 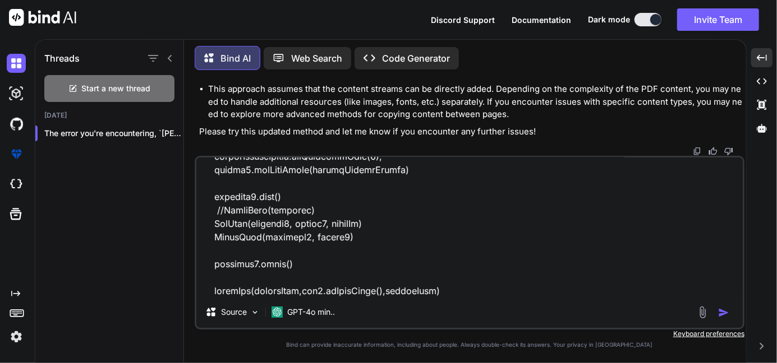 What do you see at coordinates (16, 337) in the screenshot?
I see `img: settings` at bounding box center [16, 337].